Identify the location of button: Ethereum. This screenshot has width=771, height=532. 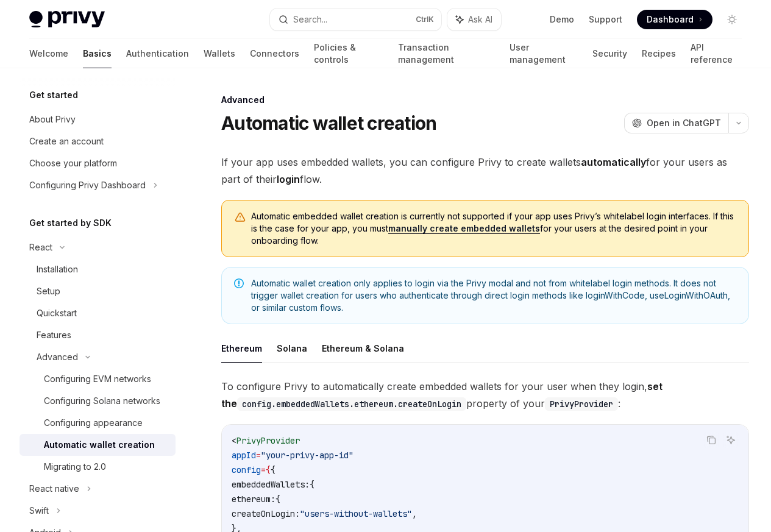
(241, 348).